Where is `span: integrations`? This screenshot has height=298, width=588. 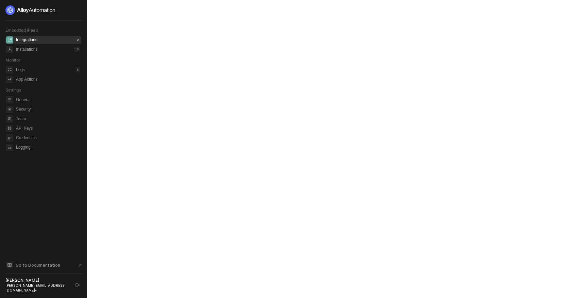 span: integrations is located at coordinates (10, 40).